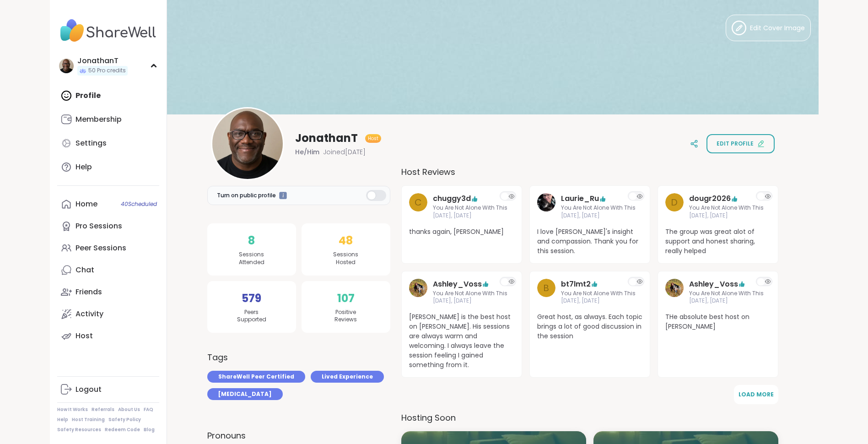  What do you see at coordinates (101, 248) in the screenshot?
I see `div: Peer Sessions` at bounding box center [101, 248].